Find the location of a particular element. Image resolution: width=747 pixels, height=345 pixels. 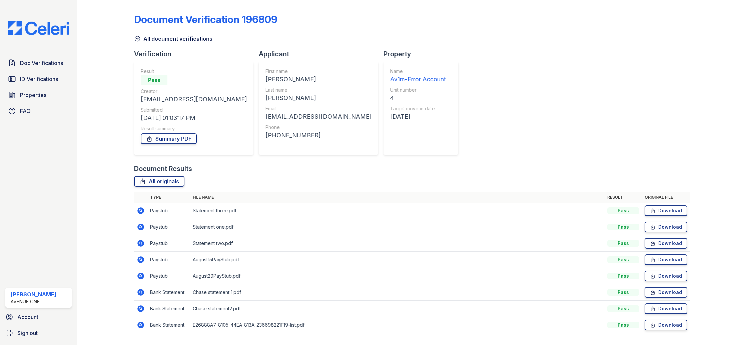

a: Properties is located at coordinates (38, 95).